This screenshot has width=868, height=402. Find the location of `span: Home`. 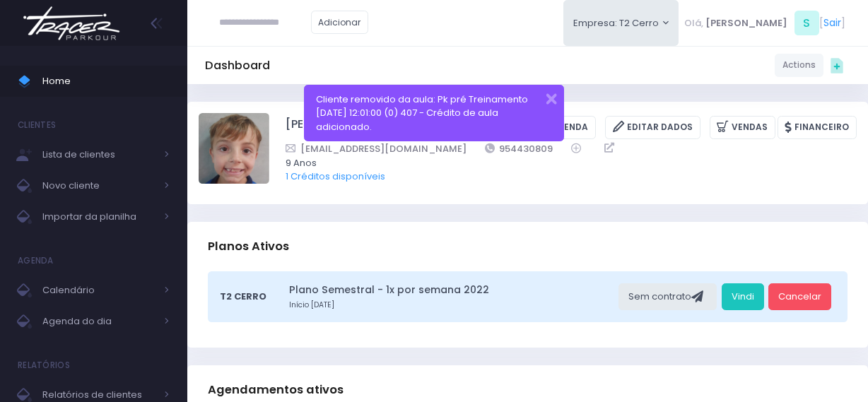

span: Home is located at coordinates (106, 82).